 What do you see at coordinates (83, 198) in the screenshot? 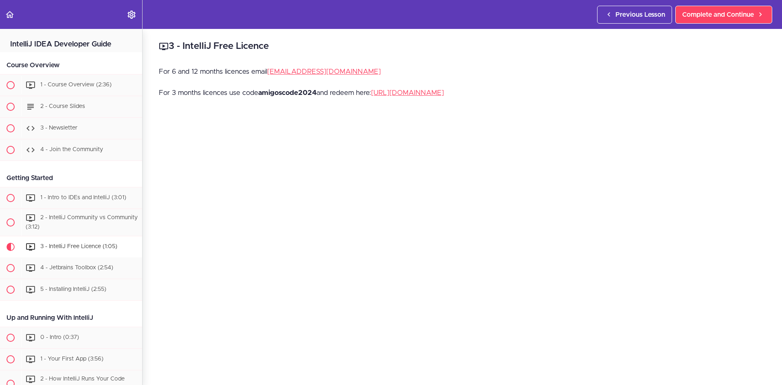
I see `span: 1 - Intro to IDEs and IntelliJ (3:01)` at bounding box center [83, 198].